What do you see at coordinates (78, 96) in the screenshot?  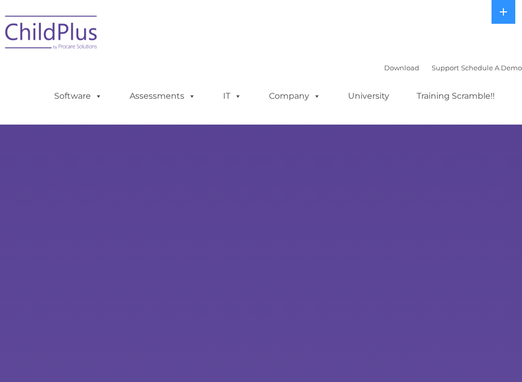 I see `a: Software` at bounding box center [78, 96].